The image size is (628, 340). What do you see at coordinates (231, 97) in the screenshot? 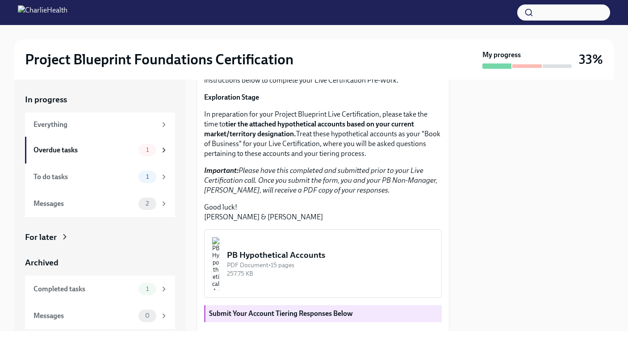
I see `strong: Exploration Stage` at bounding box center [231, 97].